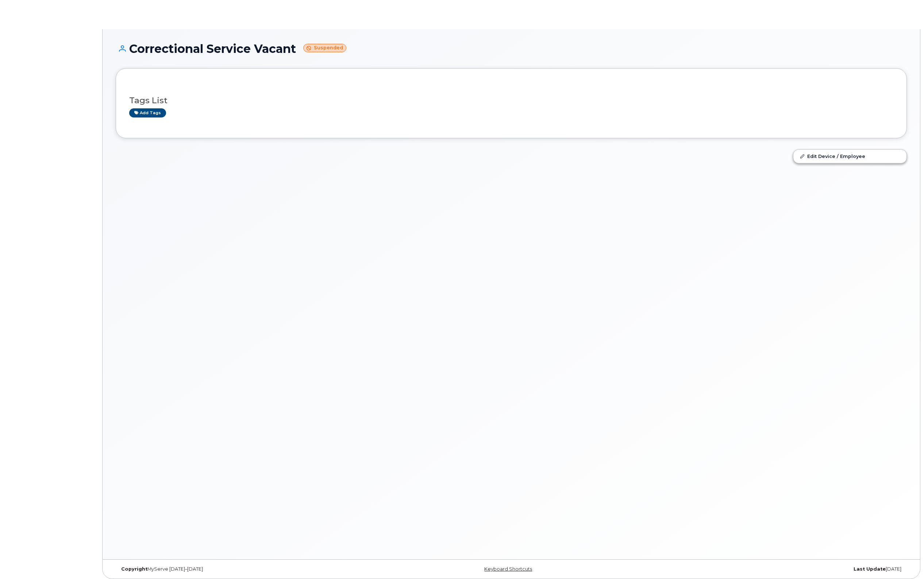 This screenshot has width=924, height=579. What do you see at coordinates (512, 48) in the screenshot?
I see `h1: Correctional Service Vacant` at bounding box center [512, 48].